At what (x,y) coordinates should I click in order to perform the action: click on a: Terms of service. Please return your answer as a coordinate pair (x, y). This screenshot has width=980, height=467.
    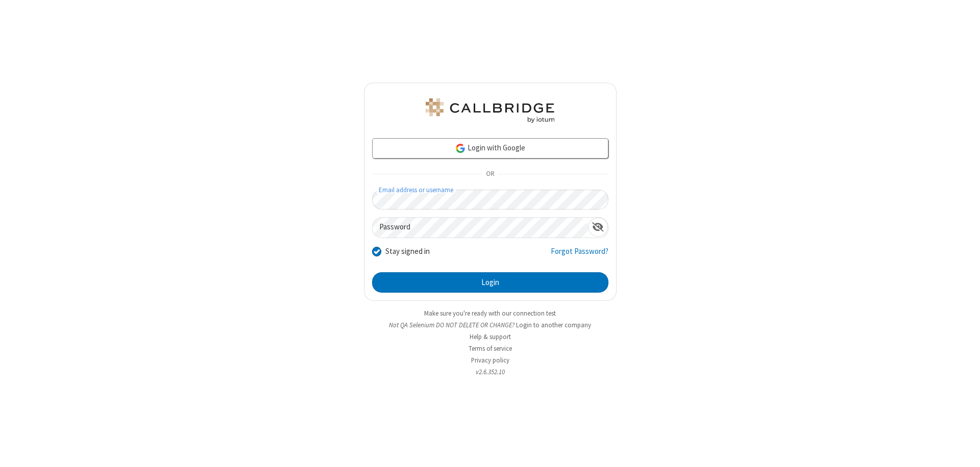
    Looking at the image, I should click on (490, 348).